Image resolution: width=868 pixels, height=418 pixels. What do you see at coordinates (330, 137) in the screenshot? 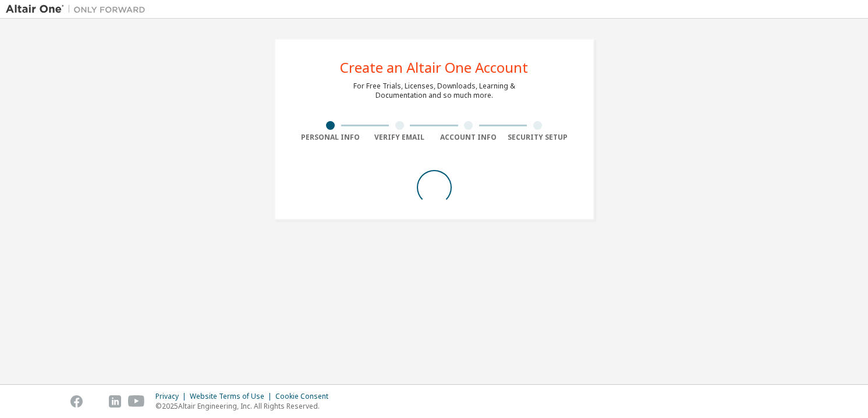
I see `div: Personal Info` at bounding box center [330, 137].